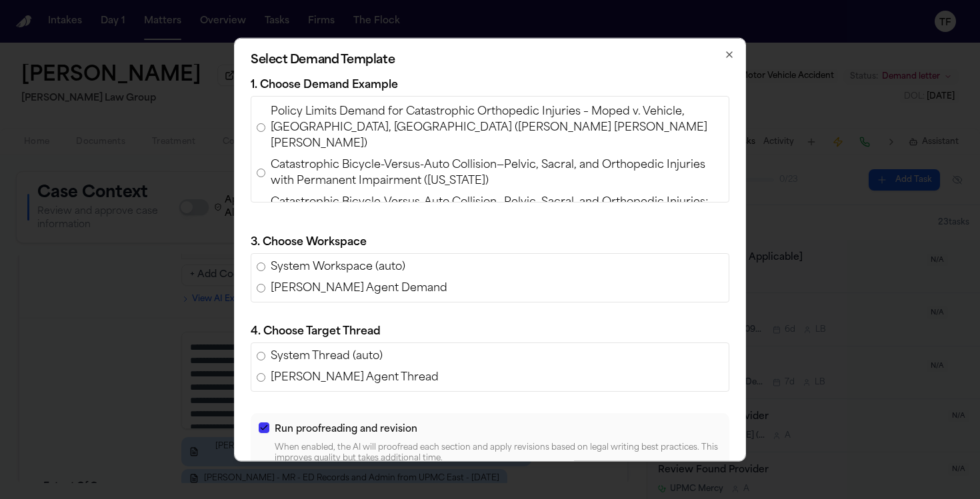 This screenshot has width=980, height=499. What do you see at coordinates (260, 356) in the screenshot?
I see `input: System Thread (auto)` at bounding box center [260, 356].